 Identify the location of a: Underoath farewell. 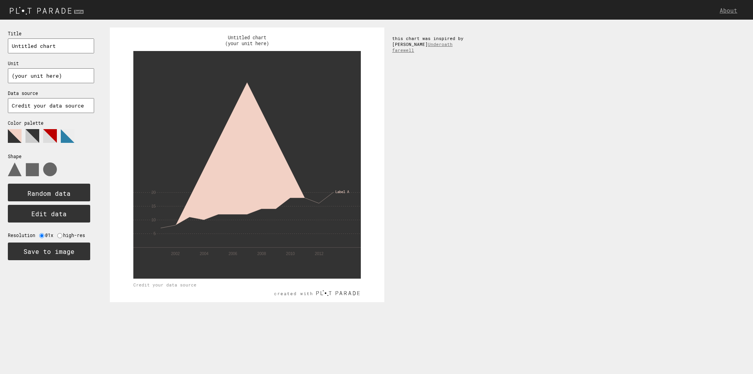
(422, 47).